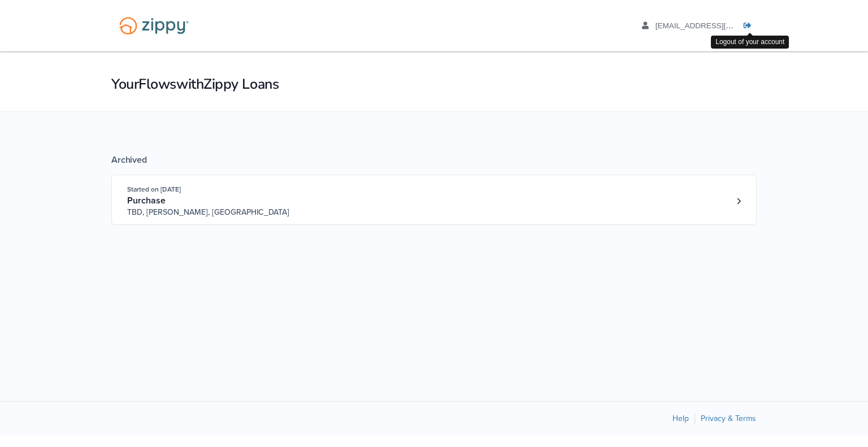  What do you see at coordinates (719, 25) in the screenshot?
I see `span: trc.kac1982@gmail.com` at bounding box center [719, 25].